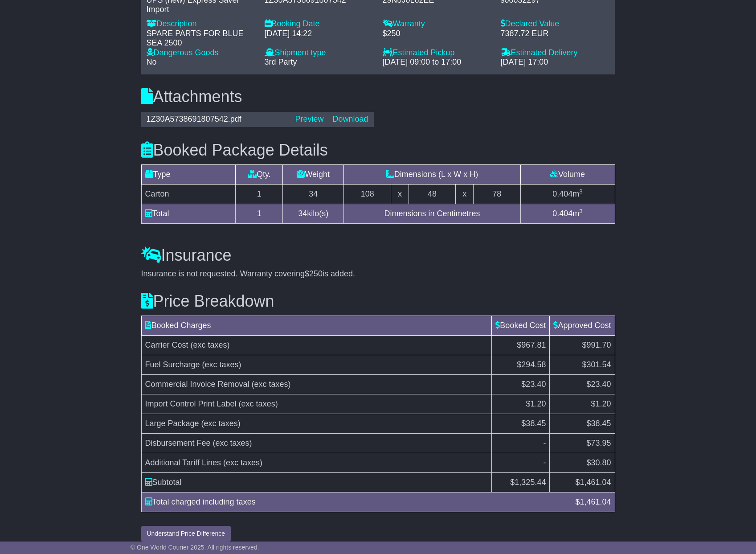 This screenshot has height=554, width=756. Describe the element at coordinates (216, 120) in the screenshot. I see `div: 1Z30A5738691807542.pdf` at that location.